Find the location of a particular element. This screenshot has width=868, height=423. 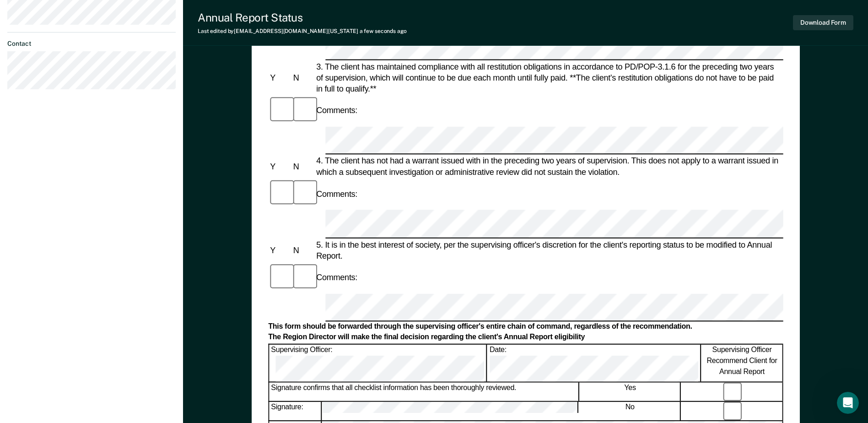

div: This form should be forwarded through the supervising officer's entire chain of command, regardle... is located at coordinates (525, 326).